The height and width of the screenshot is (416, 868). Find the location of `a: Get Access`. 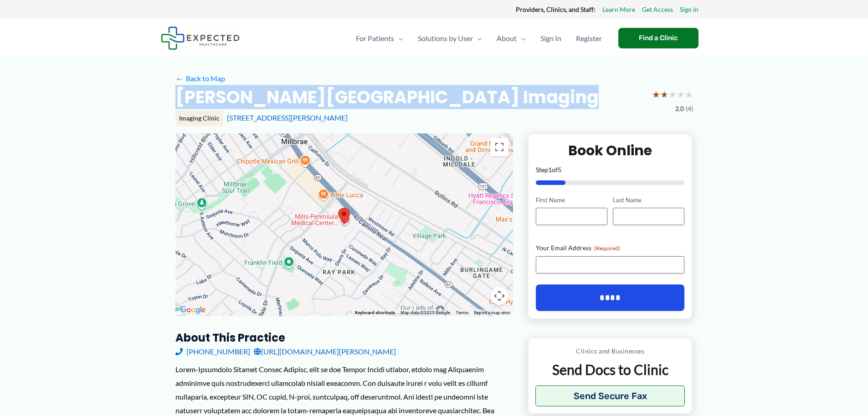

a: Get Access is located at coordinates (657, 10).